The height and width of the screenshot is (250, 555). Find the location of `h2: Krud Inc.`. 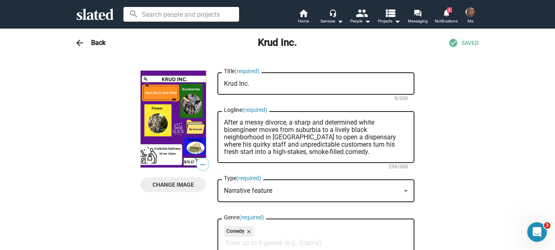

h2: Krud Inc. is located at coordinates (277, 43).